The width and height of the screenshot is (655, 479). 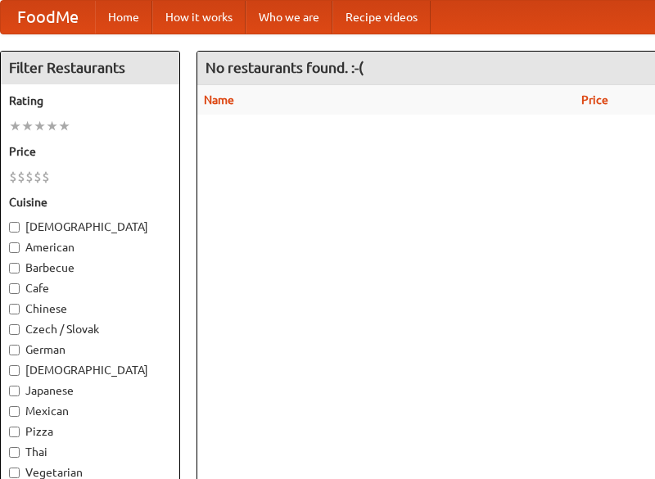 What do you see at coordinates (90, 391) in the screenshot?
I see `label: Japanese` at bounding box center [90, 391].